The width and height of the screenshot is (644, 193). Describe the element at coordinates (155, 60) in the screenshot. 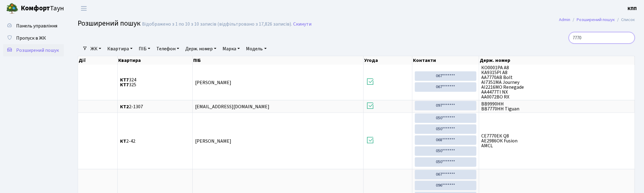

I see `th: Квартира` at that location.